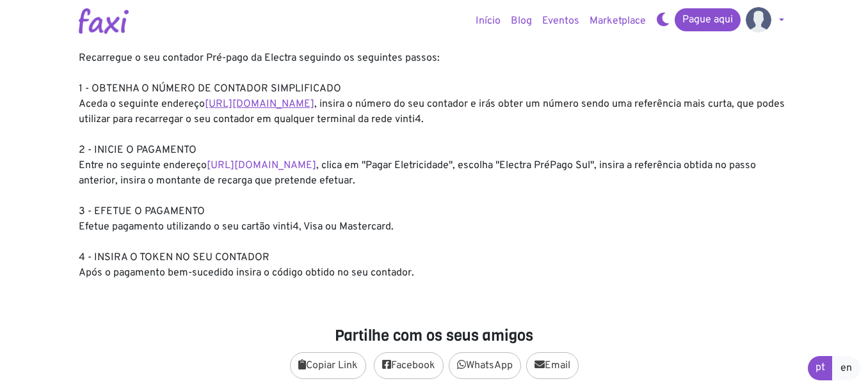  Describe the element at coordinates (847, 368) in the screenshot. I see `a: en` at that location.